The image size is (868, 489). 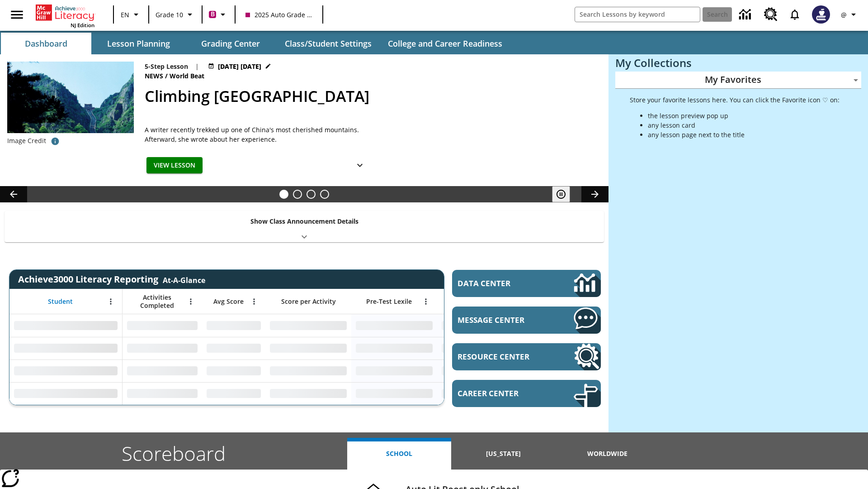 I want to click on span: Career Center, so click(x=501, y=392).